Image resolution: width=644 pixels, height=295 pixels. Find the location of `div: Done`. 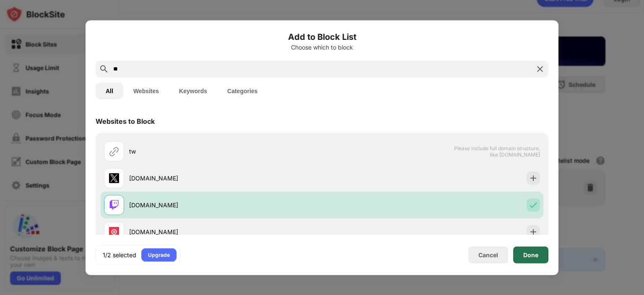

div: Done is located at coordinates (531, 254).